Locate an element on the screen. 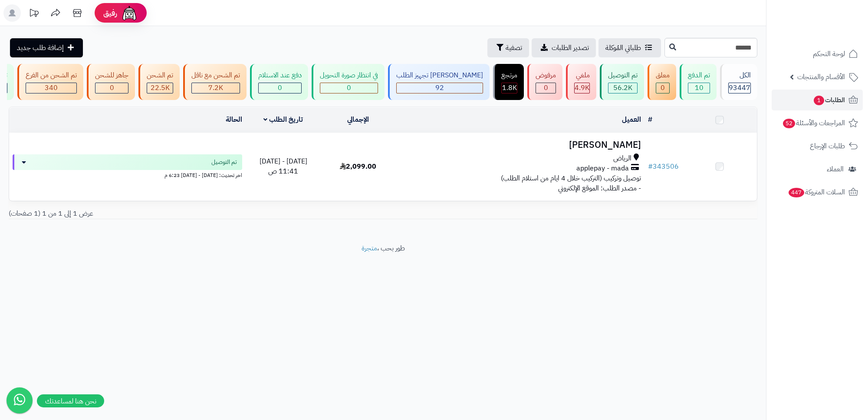 The height and width of the screenshot is (420, 868). a: تصدير الطلبات is located at coordinates (564, 48).